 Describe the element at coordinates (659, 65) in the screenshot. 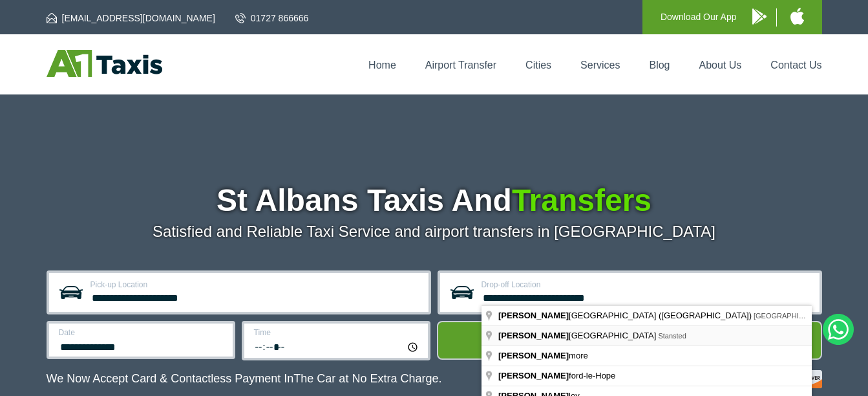

I see `a: Blog` at that location.